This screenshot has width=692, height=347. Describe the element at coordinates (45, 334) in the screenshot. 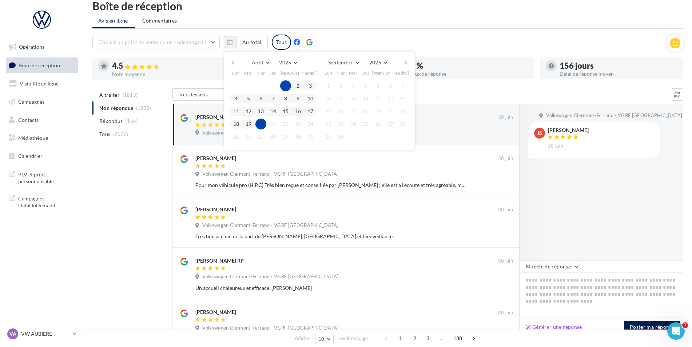

I see `p: VW AUBIERE` at that location.